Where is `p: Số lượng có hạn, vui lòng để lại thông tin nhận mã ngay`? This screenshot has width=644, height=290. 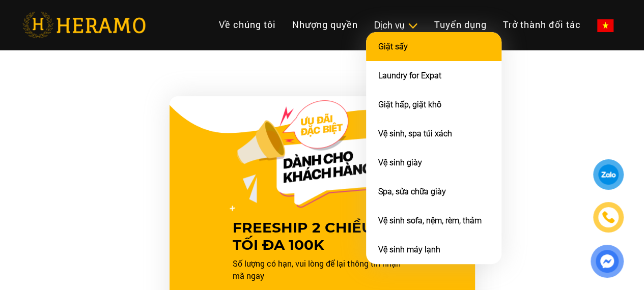
p: Số lượng có hạn, vui lòng để lại thông tin nhận mã ngay is located at coordinates (322, 269).